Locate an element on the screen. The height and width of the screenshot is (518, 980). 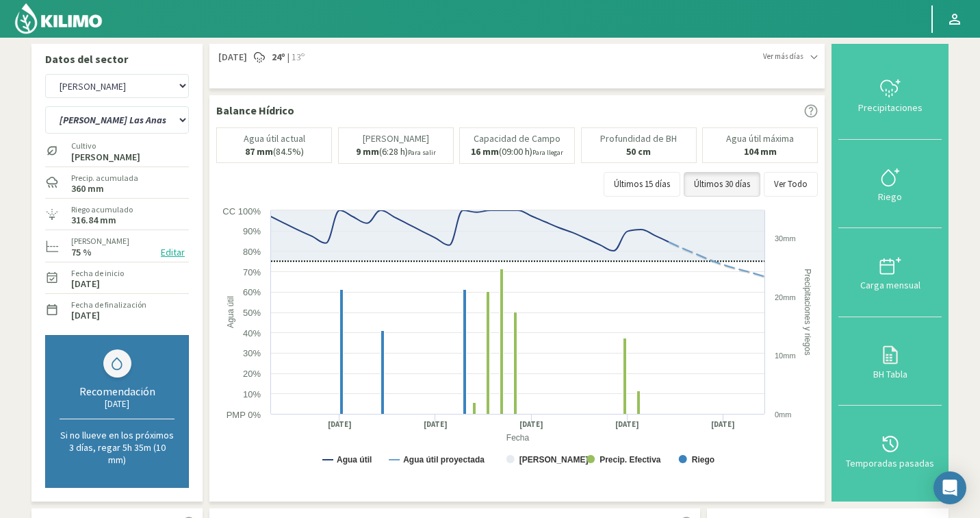
button: Carga mensual is located at coordinates (890, 273).